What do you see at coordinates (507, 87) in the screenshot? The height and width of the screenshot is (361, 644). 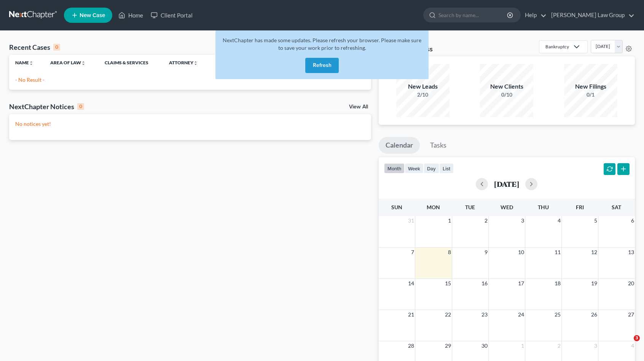 I see `div: New Clients` at bounding box center [507, 87].